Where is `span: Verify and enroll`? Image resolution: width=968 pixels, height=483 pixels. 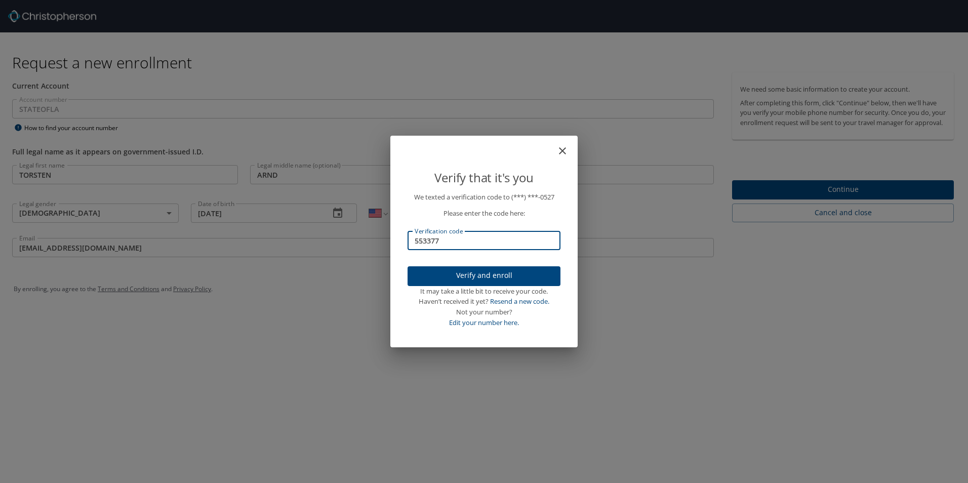 span: Verify and enroll is located at coordinates (484, 275).